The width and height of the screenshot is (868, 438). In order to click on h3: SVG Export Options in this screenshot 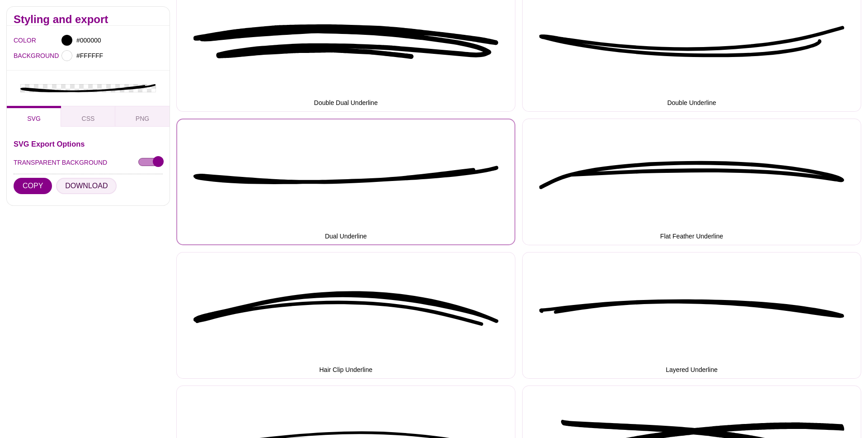, I will do `click(88, 144)`.